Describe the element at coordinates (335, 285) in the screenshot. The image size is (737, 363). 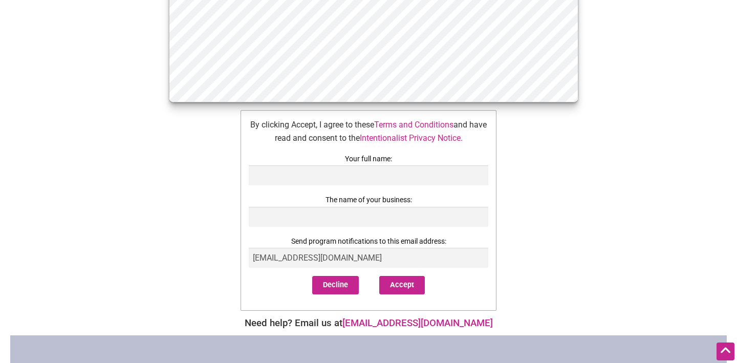
I see `button: Decline` at that location.